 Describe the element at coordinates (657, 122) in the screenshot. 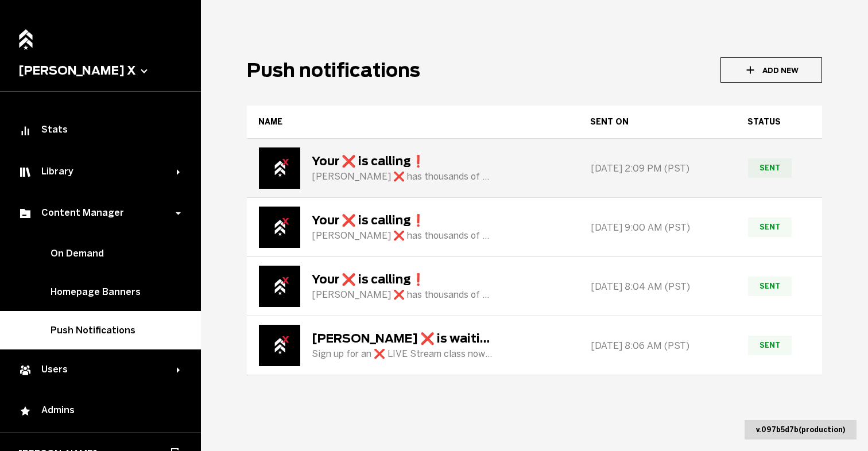

I see `th: sent on` at that location.